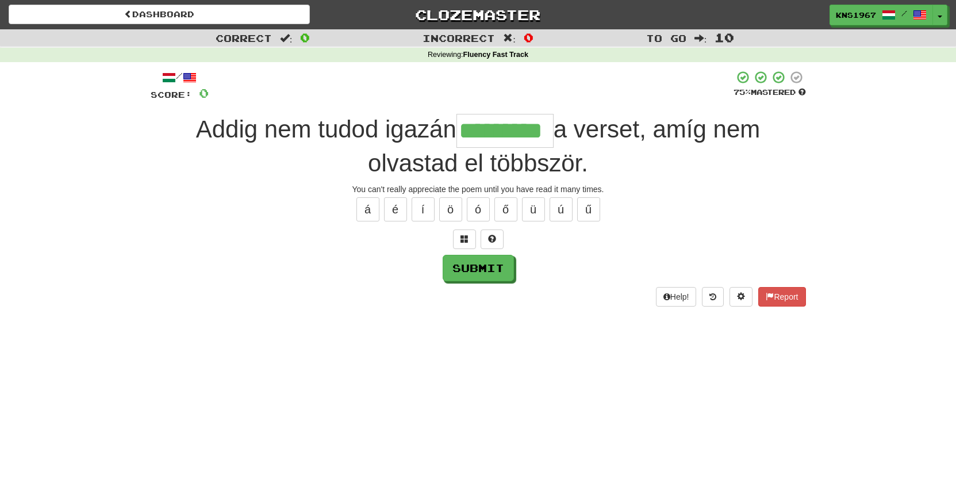 The width and height of the screenshot is (956, 501). What do you see at coordinates (478, 209) in the screenshot?
I see `button: ó` at bounding box center [478, 209].